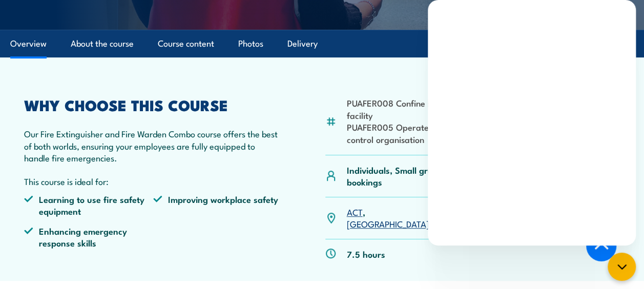 This screenshot has width=644, height=289. Describe the element at coordinates (153, 104) in the screenshot. I see `h2: WHY CHOOSE THIS COURSE` at that location.